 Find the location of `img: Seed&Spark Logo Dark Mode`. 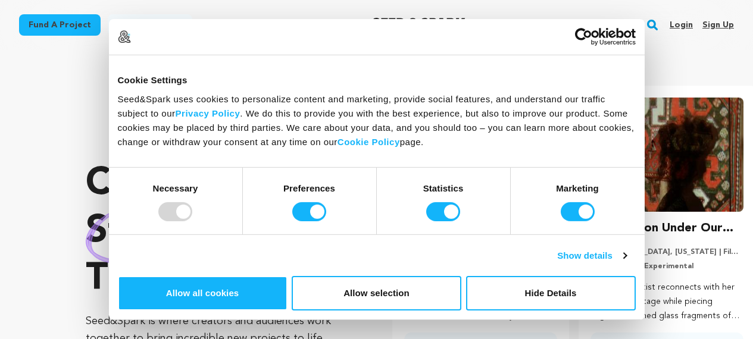

img: Seed&Spark Logo Dark Mode is located at coordinates (418, 25).